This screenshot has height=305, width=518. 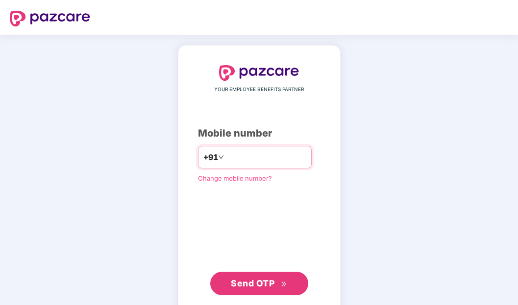 I want to click on a: Change mobile number?, so click(x=235, y=178).